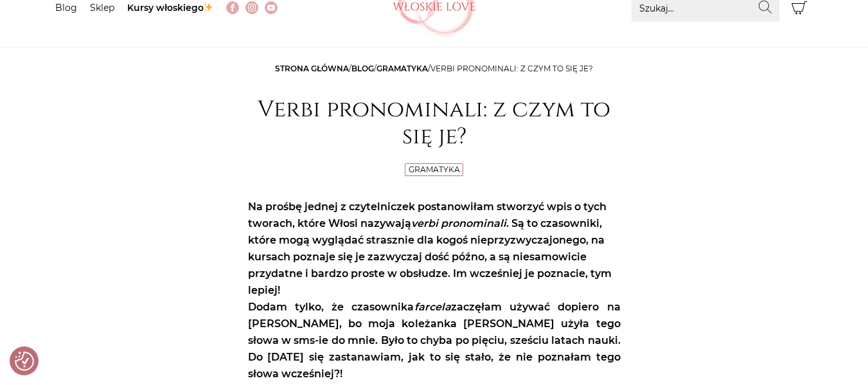 Image resolution: width=868 pixels, height=385 pixels. Describe the element at coordinates (25, 361) in the screenshot. I see `img: Revisit consent button` at that location.